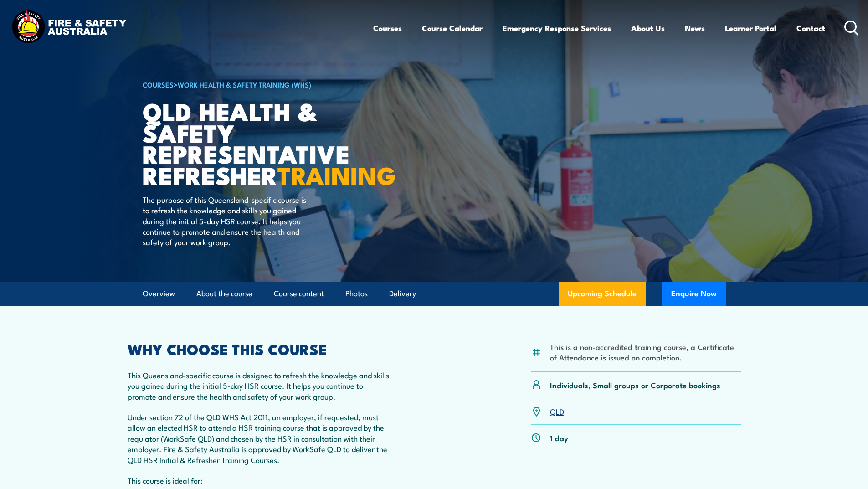 The image size is (868, 489). Describe the element at coordinates (556, 28) in the screenshot. I see `a: Emergency Response Services` at that location.